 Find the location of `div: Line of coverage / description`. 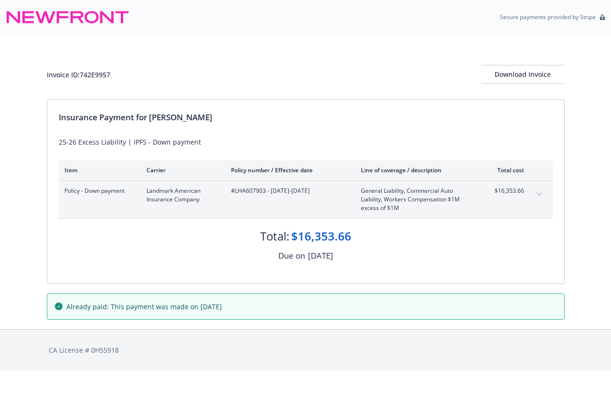

div: Line of coverage / description is located at coordinates (417, 170).